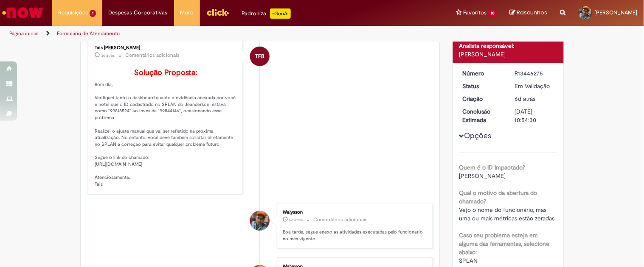 Image resolution: width=644 pixels, height=267 pixels. What do you see at coordinates (532, 13) in the screenshot?
I see `span: Rascunhos` at bounding box center [532, 13].